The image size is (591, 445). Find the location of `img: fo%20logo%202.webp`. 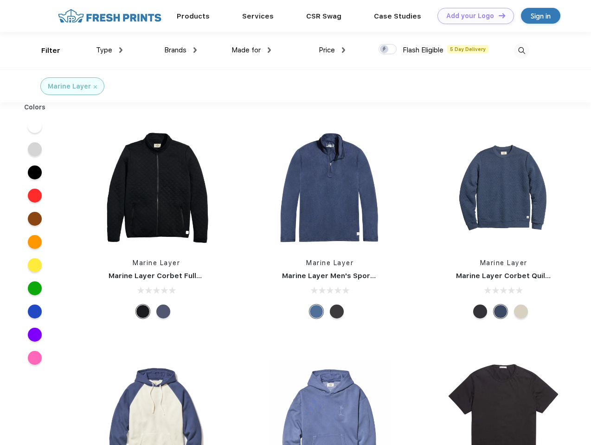

img: fo%20logo%202.webp is located at coordinates (109, 16).